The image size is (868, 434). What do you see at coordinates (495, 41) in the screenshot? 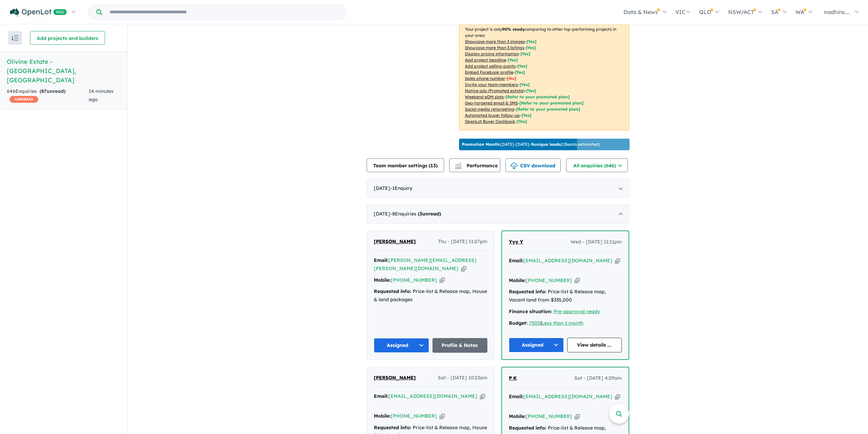
I see `u: Showcase more than 3 images` at bounding box center [495, 41].